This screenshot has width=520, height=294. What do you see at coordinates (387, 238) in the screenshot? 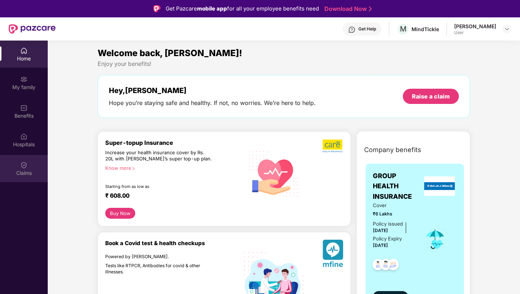
I see `div: Policy Expiry` at bounding box center [387, 238].